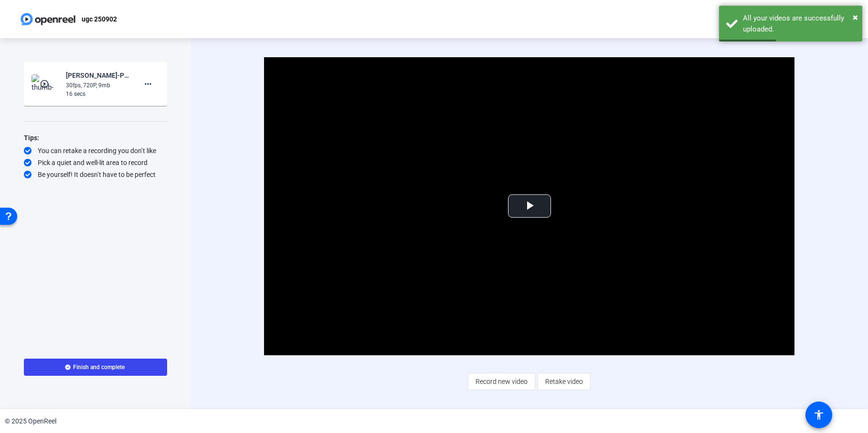 The image size is (868, 433). What do you see at coordinates (99, 367) in the screenshot?
I see `span: Finish and complete` at bounding box center [99, 367].